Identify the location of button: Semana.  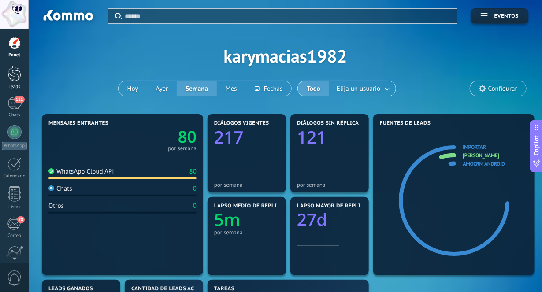
(196, 89).